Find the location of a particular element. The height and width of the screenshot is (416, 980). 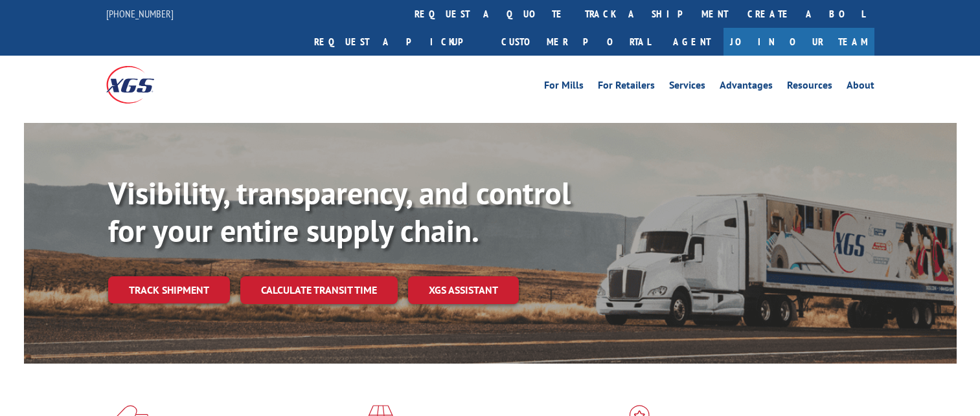

a: Advantages is located at coordinates (747, 87).